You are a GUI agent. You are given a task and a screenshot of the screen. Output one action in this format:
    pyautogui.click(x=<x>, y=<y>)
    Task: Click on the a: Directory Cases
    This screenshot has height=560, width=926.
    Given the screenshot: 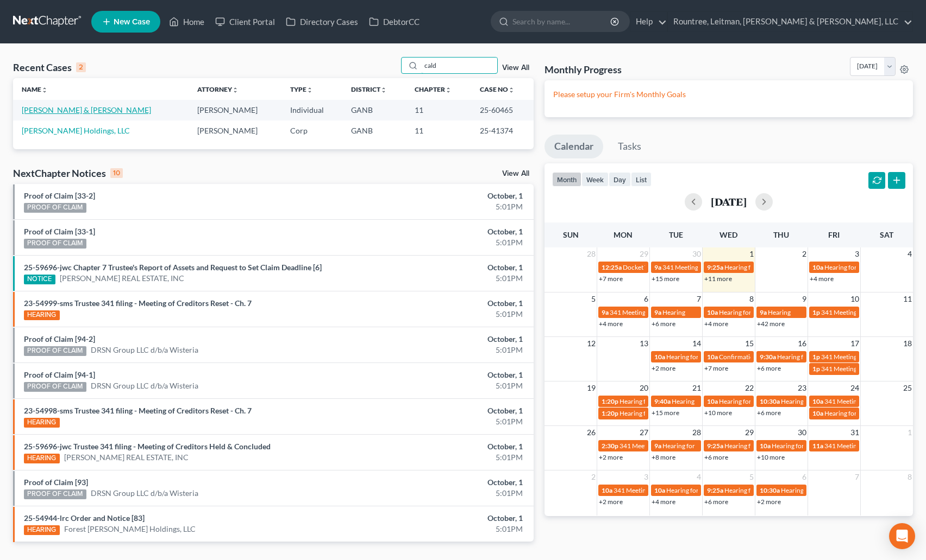 What is the action you would take?
    pyautogui.click(x=321, y=22)
    